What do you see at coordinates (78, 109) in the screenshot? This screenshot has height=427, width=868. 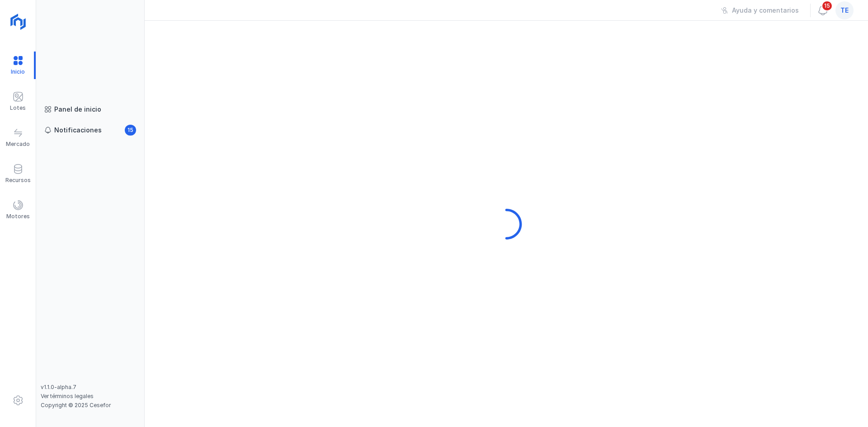 I see `div: Panel de inicio` at bounding box center [78, 109].